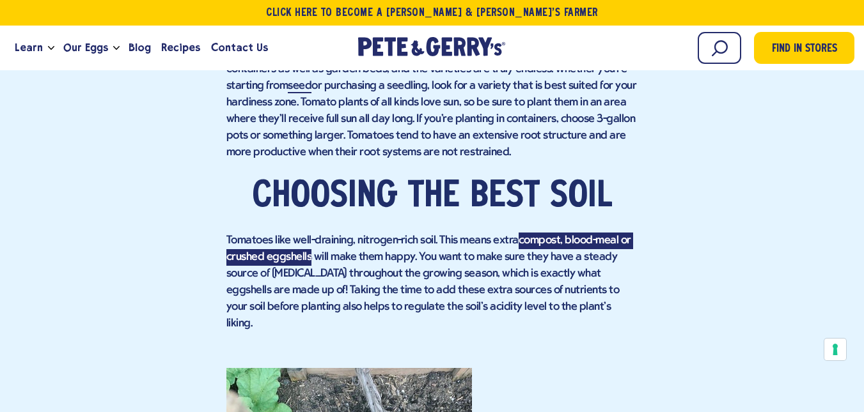  What do you see at coordinates (432, 283) in the screenshot?
I see `p: Tomatoes like well-draining, nitrogen-rich soil. This means extra , blood-meal or crushed eggshel...` at bounding box center [432, 283].